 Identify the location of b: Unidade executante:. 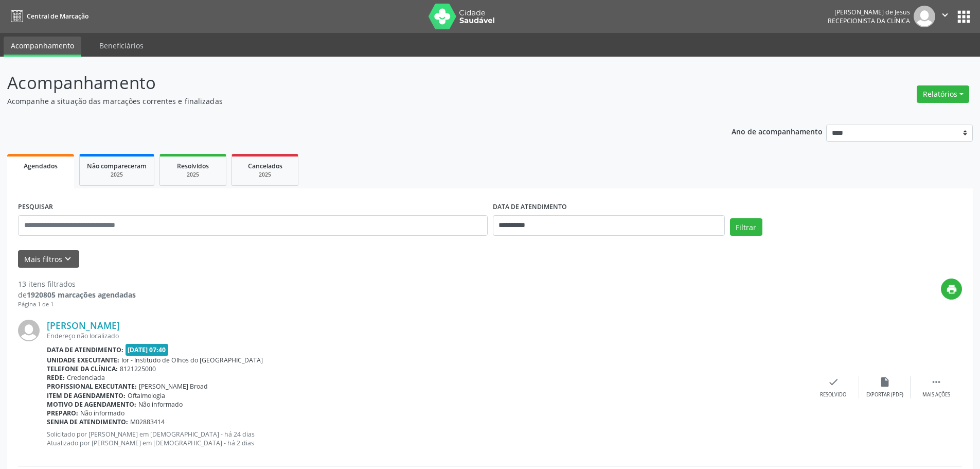
(82, 360).